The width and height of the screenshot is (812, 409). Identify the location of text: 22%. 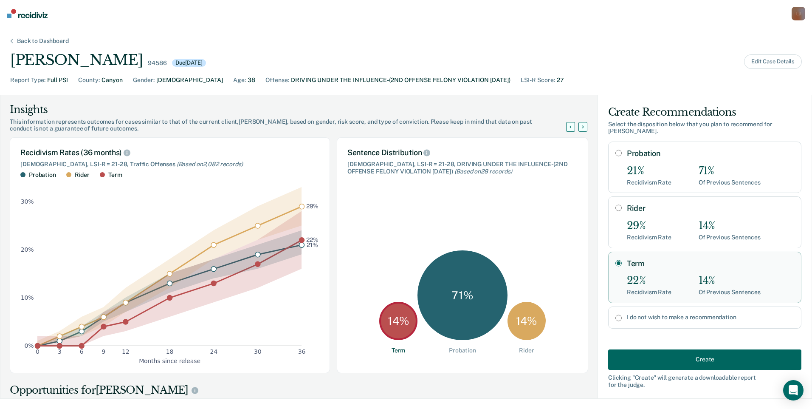
(312, 240).